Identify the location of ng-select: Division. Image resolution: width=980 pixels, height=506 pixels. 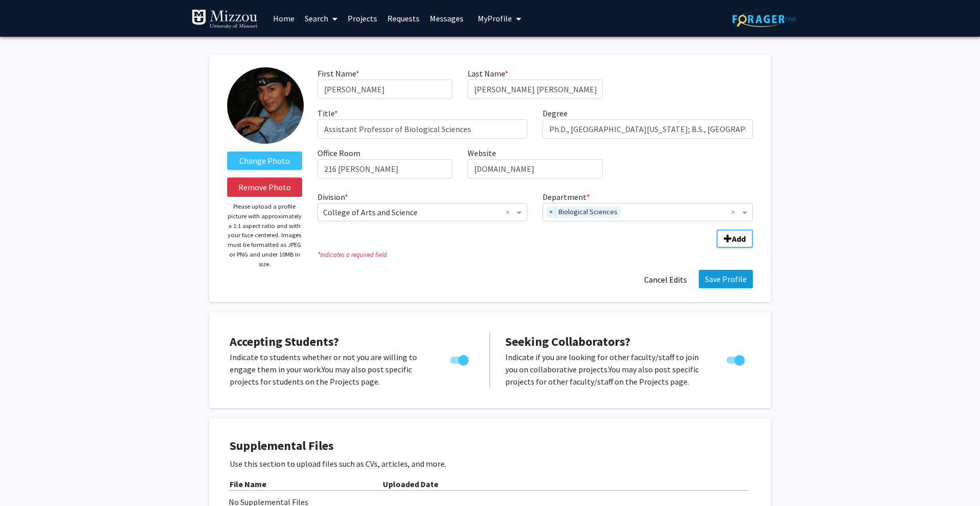
(423, 212).